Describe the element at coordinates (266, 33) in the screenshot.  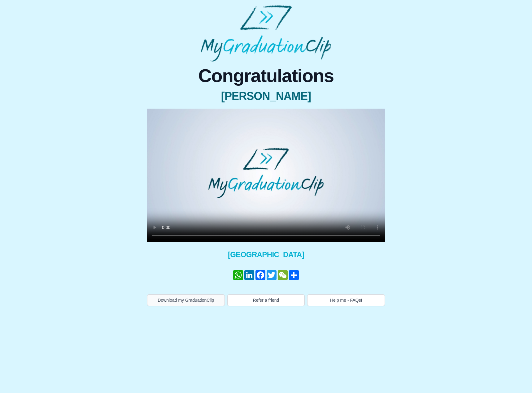
I see `img: MyGraduationClip` at that location.